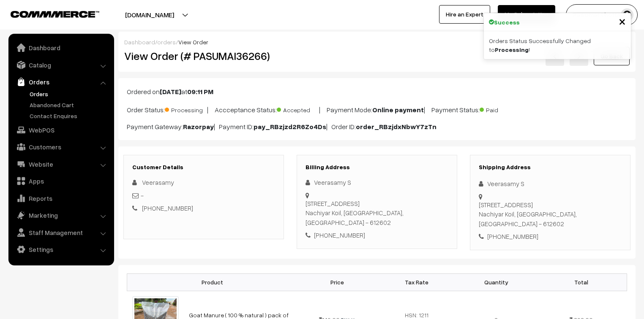 The height and width of the screenshot is (319, 644). What do you see at coordinates (61, 130) in the screenshot?
I see `a: WebPOS` at bounding box center [61, 130].